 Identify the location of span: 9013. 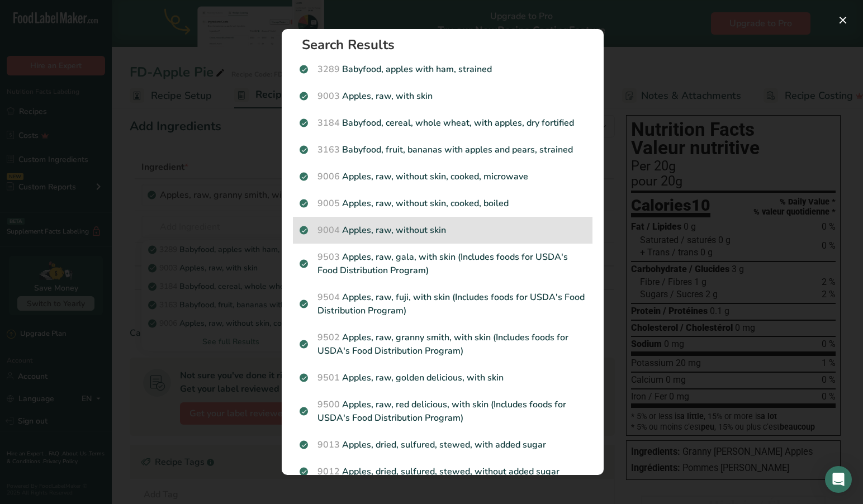
(329, 444).